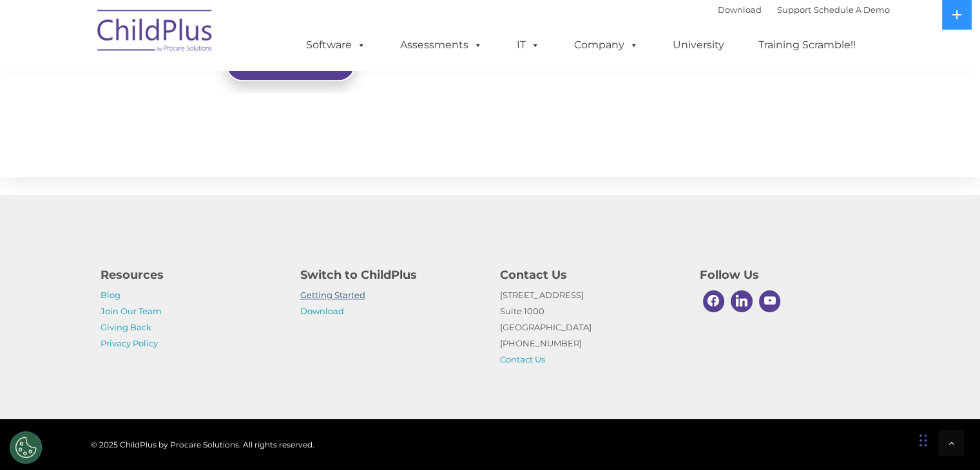 The image size is (980, 470). I want to click on a: Join Our Team, so click(131, 311).